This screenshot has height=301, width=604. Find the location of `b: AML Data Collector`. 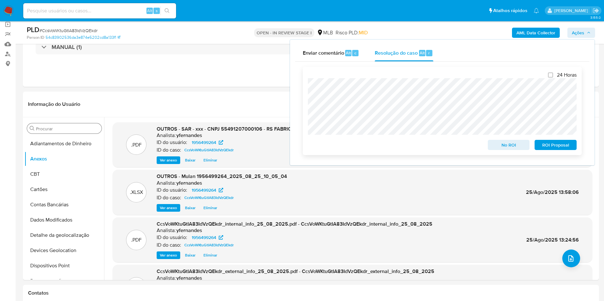

b: AML Data Collector is located at coordinates (536, 33).